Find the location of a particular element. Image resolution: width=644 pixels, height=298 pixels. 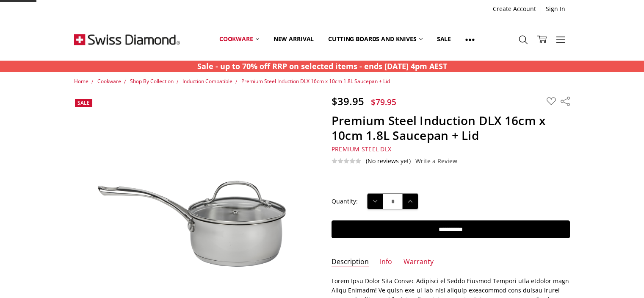

img: Free Shipping On Every Order is located at coordinates (127, 39).